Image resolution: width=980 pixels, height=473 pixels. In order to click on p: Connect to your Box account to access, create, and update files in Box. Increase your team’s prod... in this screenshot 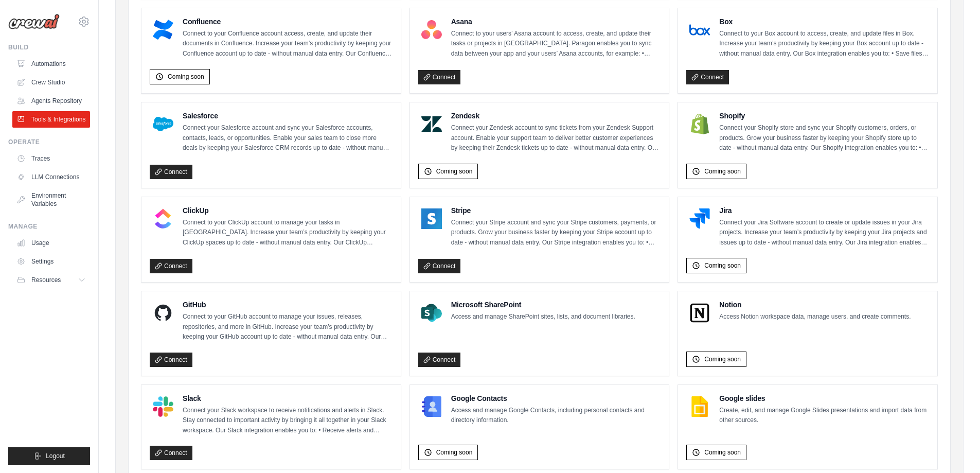, I will do `click(824, 44)`.